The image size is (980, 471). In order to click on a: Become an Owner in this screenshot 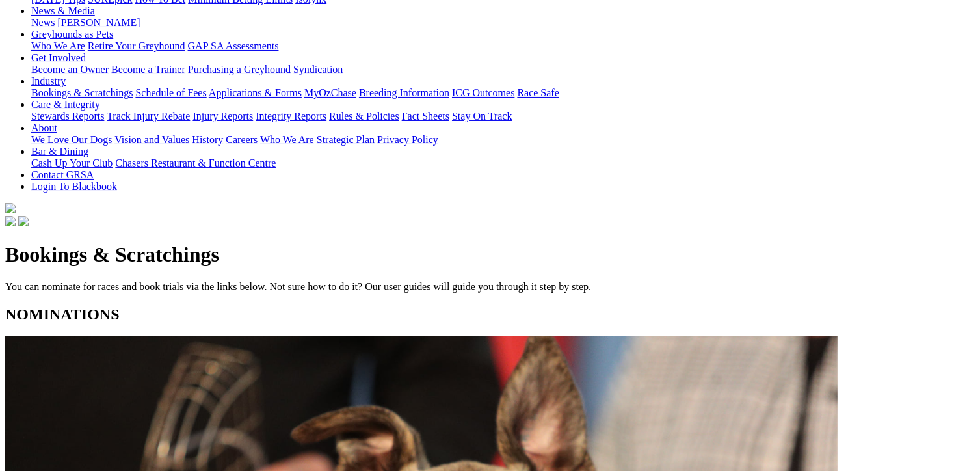, I will do `click(70, 69)`.